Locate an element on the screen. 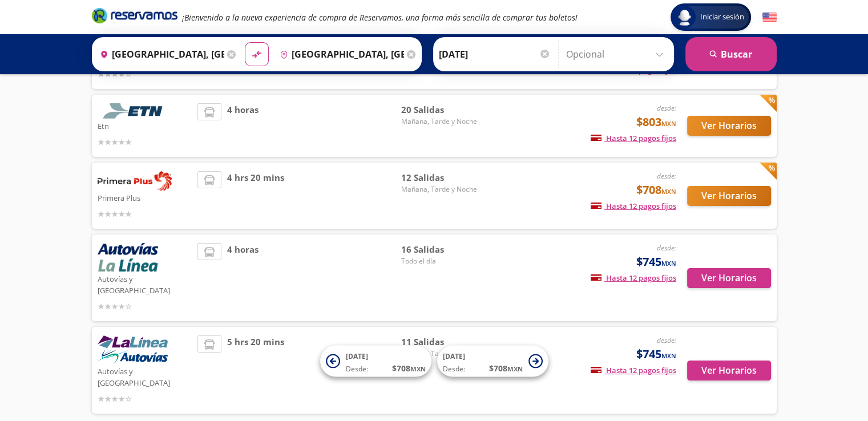  span: 11 Salidas is located at coordinates (441, 342).